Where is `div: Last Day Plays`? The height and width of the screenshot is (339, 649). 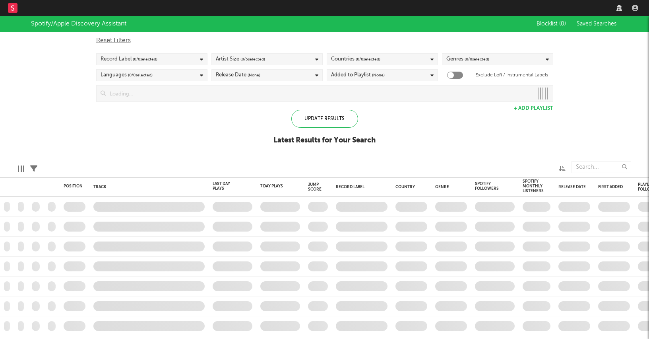 div: Last Day Plays is located at coordinates (227, 186).